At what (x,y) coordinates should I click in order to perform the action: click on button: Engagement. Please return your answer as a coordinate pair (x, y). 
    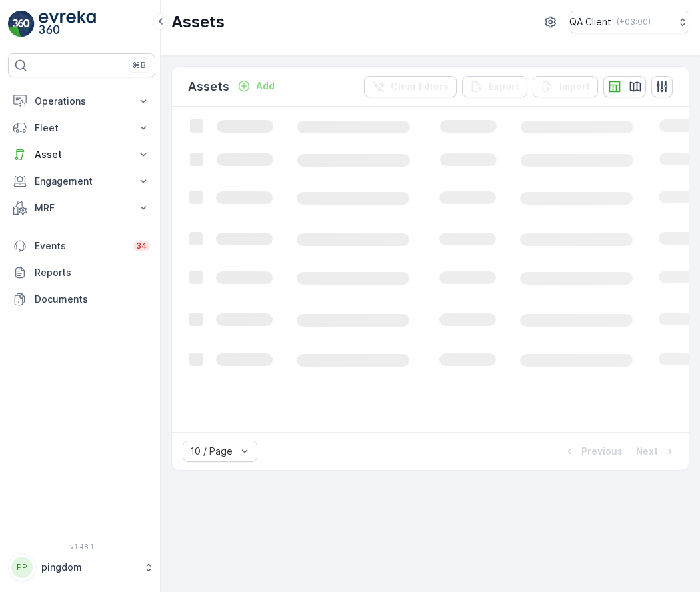
    Looking at the image, I should click on (81, 181).